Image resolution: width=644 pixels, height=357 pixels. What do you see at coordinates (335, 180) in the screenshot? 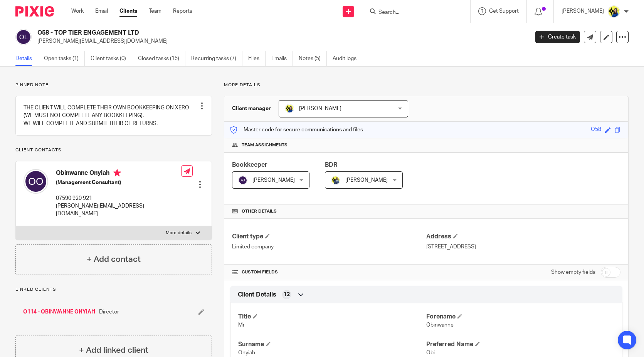
I see `img: Dennis-Starbridge.jpg` at bounding box center [335, 180].